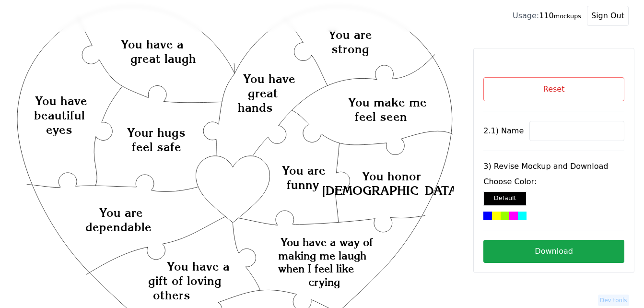  Describe the element at coordinates (554, 182) in the screenshot. I see `label: Choose Color:` at that location.